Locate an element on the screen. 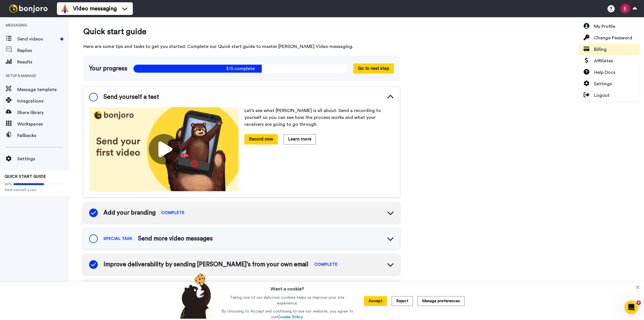 The image size is (644, 320). span: Change Password is located at coordinates (613, 38).